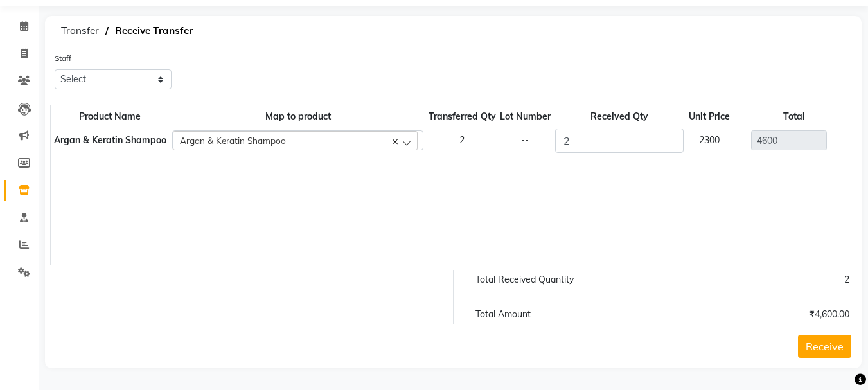 The height and width of the screenshot is (390, 868). I want to click on button: Receive, so click(824, 346).